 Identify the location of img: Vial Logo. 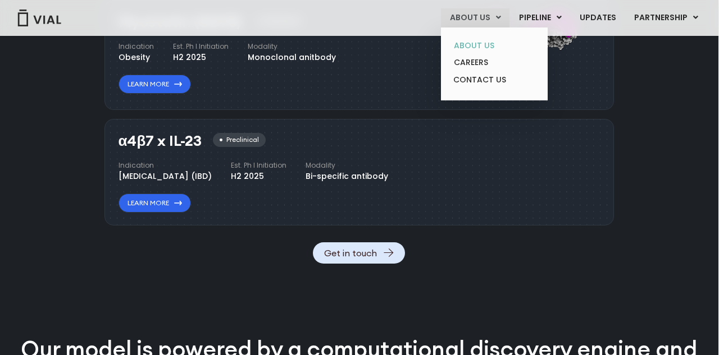
(39, 18).